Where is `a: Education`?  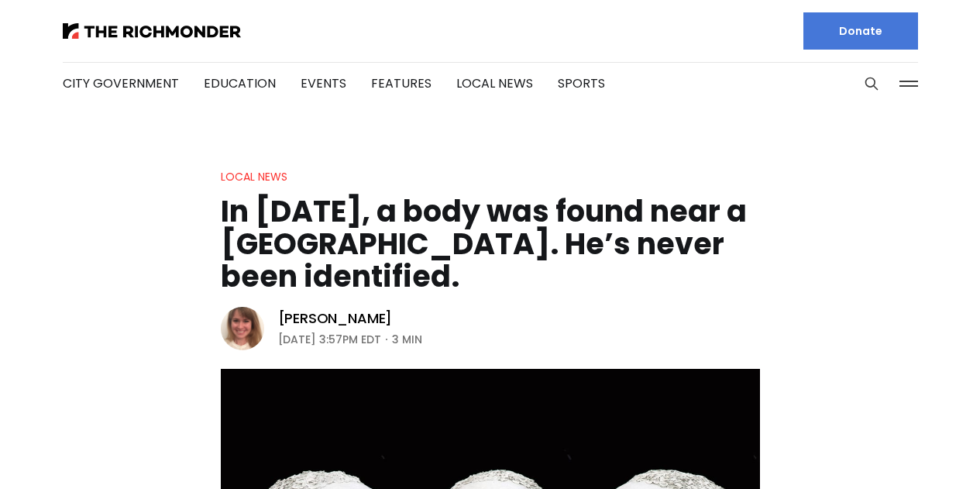
a: Education is located at coordinates (240, 83).